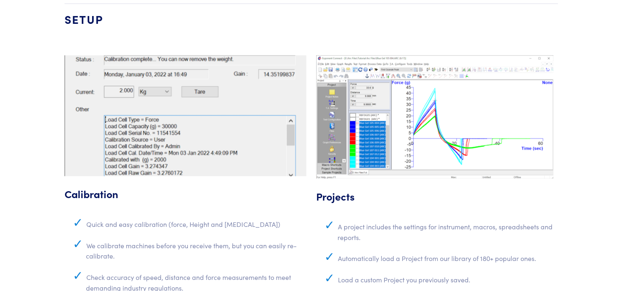 This screenshot has width=622, height=291. What do you see at coordinates (435, 117) in the screenshot?
I see `img: exponent-connect-graph-window-with-project.PNG` at bounding box center [435, 117].